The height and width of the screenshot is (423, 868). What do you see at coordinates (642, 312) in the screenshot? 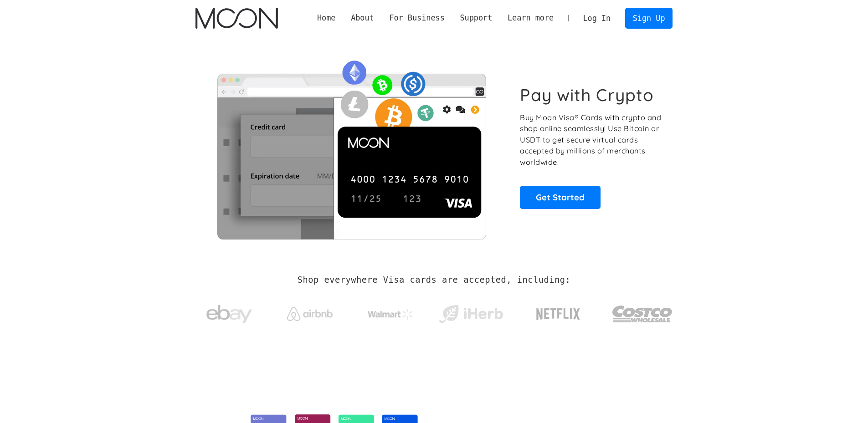
I see `a: Costco` at bounding box center [642, 312].